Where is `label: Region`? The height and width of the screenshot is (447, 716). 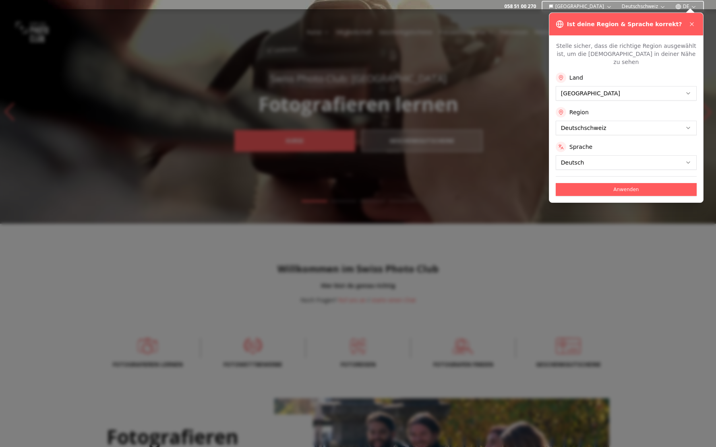
label: Region is located at coordinates (579, 112).